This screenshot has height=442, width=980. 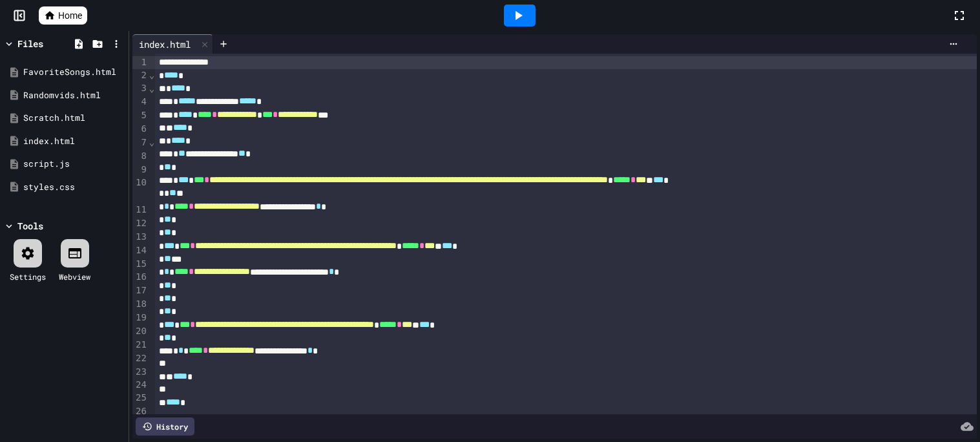 What do you see at coordinates (140, 63) in the screenshot?
I see `div: 1` at bounding box center [140, 63].